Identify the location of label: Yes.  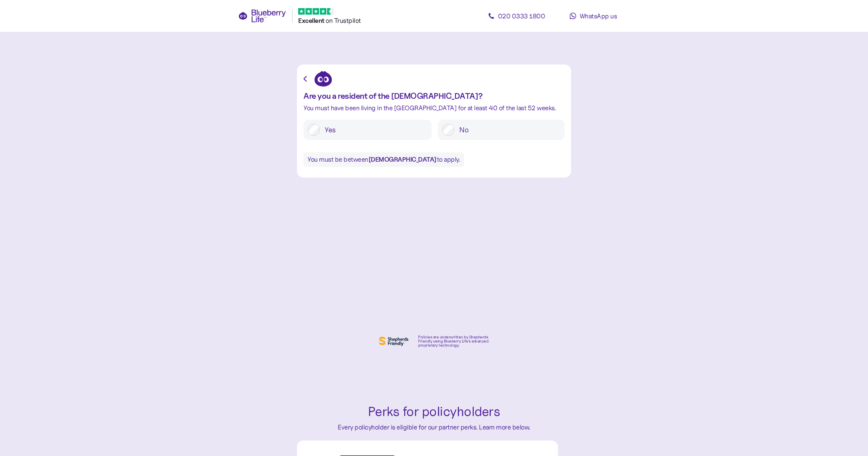
(373, 130).